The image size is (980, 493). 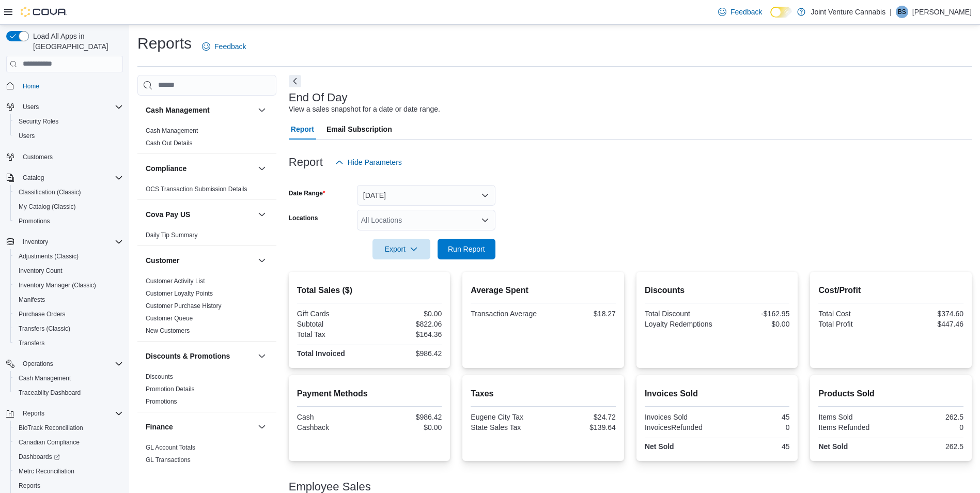 What do you see at coordinates (200, 356) in the screenshot?
I see `button: Discounts & Promotions` at bounding box center [200, 356].